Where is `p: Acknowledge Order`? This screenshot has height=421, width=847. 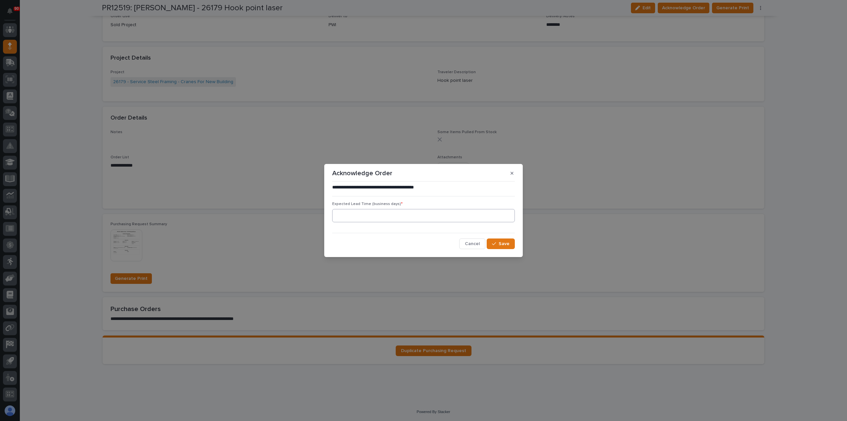 p: Acknowledge Order is located at coordinates (362, 173).